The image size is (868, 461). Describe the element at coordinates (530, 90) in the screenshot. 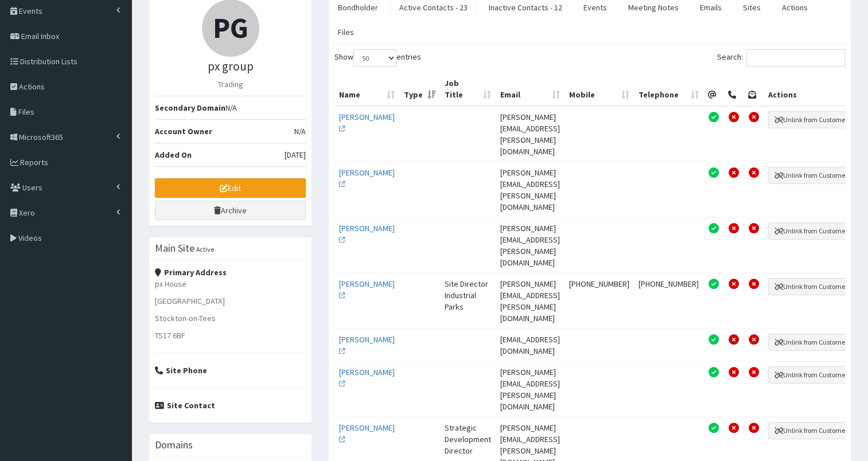

I see `th: Email: activate to sort column ascending` at that location.